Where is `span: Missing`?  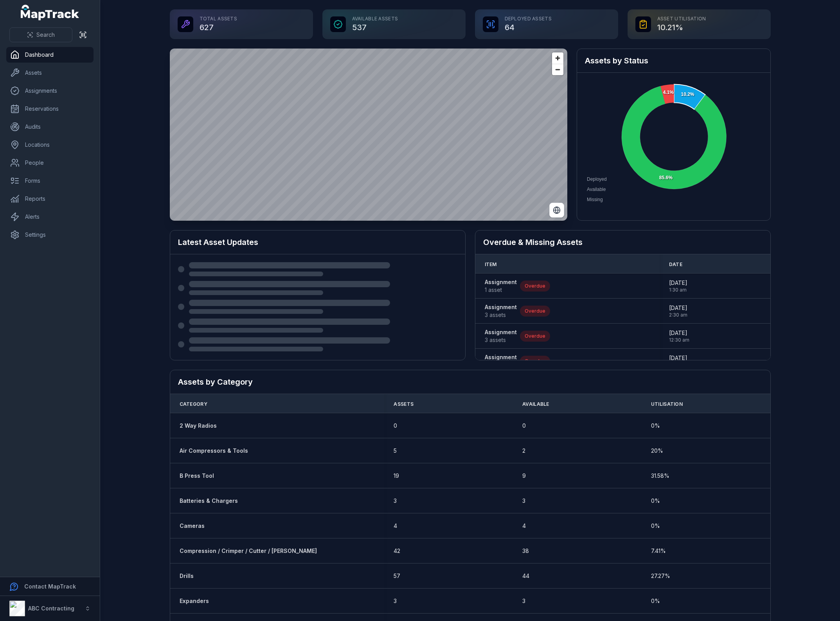 span: Missing is located at coordinates (595, 200).